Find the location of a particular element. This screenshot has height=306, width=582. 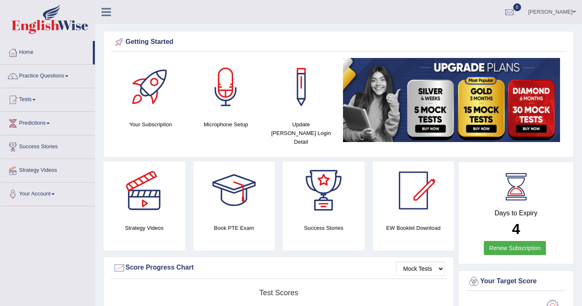

div: Score Progress Chart is located at coordinates (279, 268).